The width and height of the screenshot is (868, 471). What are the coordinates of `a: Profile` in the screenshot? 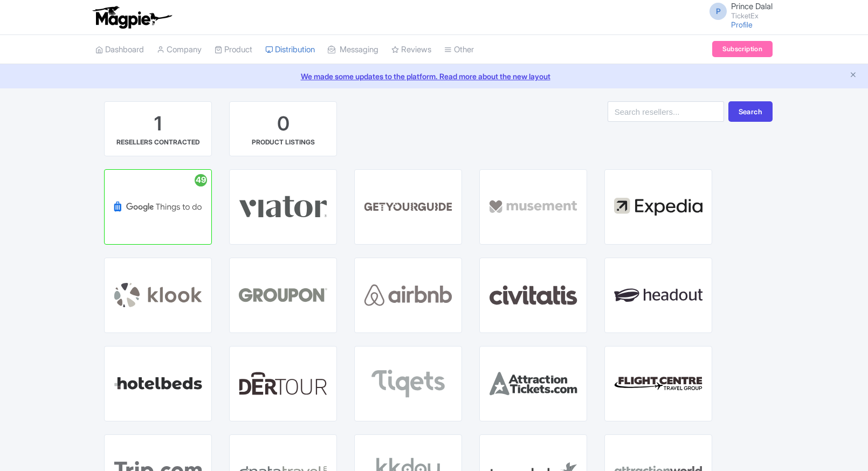 It's located at (742, 24).